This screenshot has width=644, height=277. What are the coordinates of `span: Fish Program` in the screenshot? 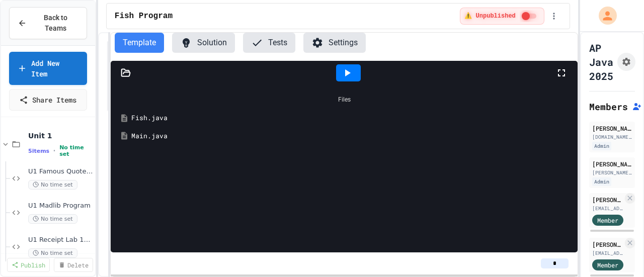 It's located at (143, 16).